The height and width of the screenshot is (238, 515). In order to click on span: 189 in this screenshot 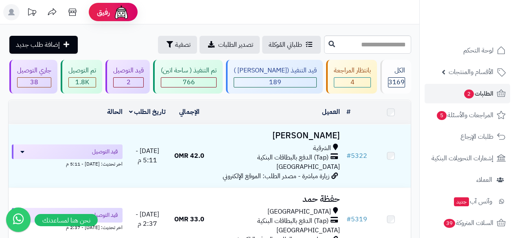, I will do `click(275, 82)`.